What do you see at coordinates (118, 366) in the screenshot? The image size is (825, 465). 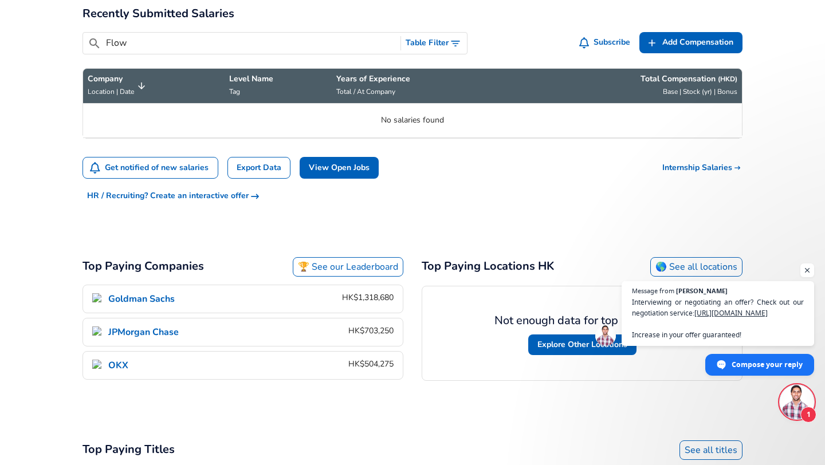 I see `p: OKX` at bounding box center [118, 366].